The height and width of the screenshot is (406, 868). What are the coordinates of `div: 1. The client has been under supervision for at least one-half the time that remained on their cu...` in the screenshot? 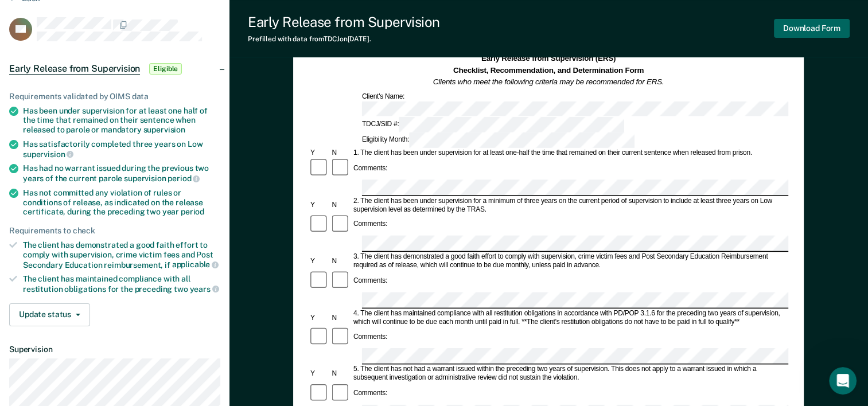 It's located at (569, 153).